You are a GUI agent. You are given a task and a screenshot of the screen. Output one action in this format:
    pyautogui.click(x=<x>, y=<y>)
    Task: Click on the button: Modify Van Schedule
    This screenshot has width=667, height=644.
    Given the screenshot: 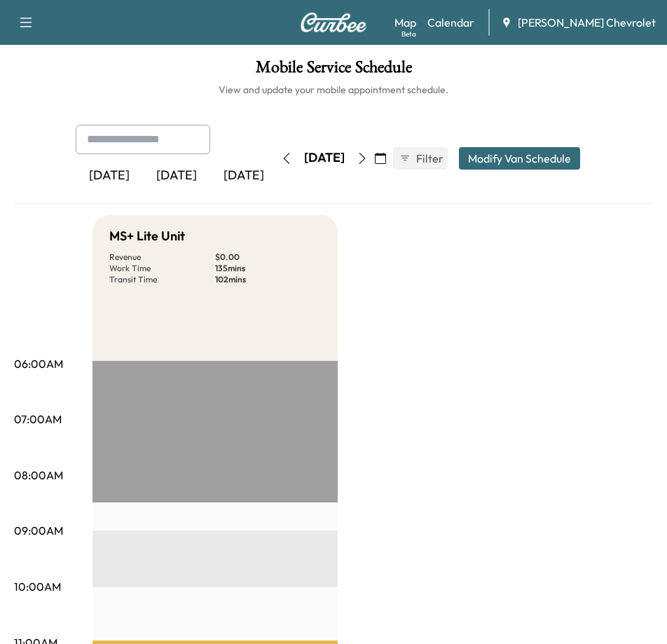 What is the action you would take?
    pyautogui.click(x=519, y=159)
    